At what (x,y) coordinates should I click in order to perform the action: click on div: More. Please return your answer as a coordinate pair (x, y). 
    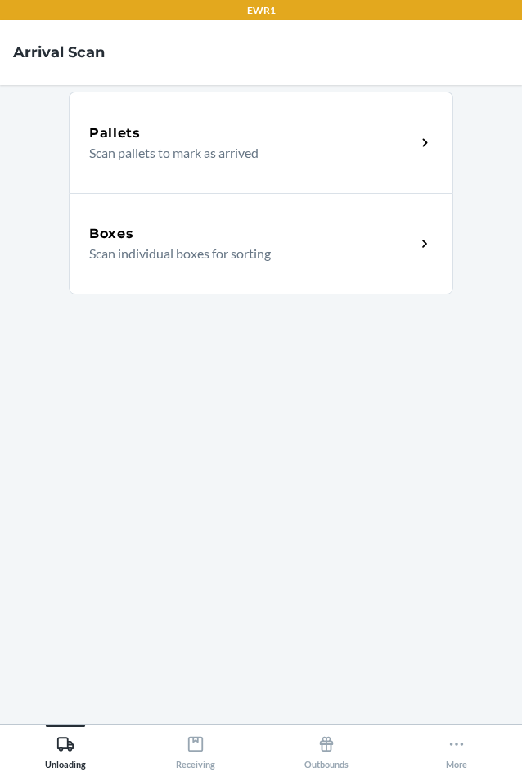
    Looking at the image, I should click on (456, 749).